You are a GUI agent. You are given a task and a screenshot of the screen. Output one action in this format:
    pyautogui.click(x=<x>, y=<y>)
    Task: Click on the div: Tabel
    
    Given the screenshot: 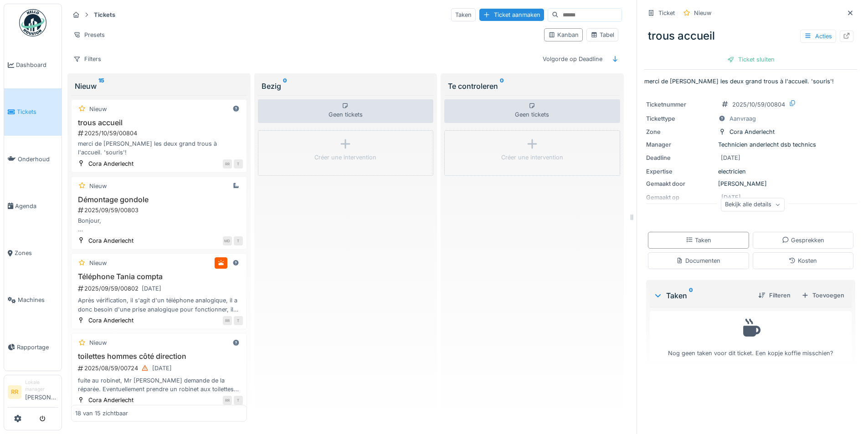 What is the action you would take?
    pyautogui.click(x=602, y=34)
    